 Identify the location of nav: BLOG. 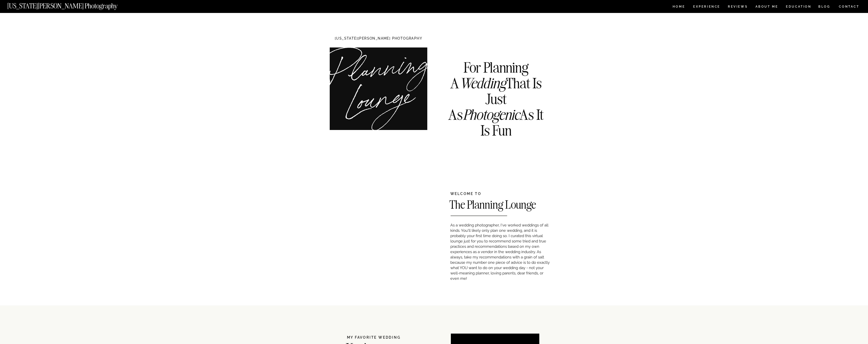
(824, 7).